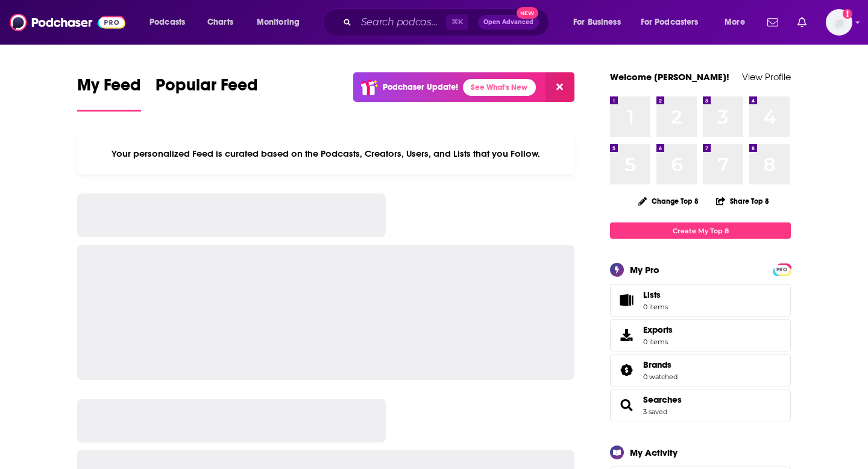 The image size is (868, 469). I want to click on span: My Feed, so click(109, 89).